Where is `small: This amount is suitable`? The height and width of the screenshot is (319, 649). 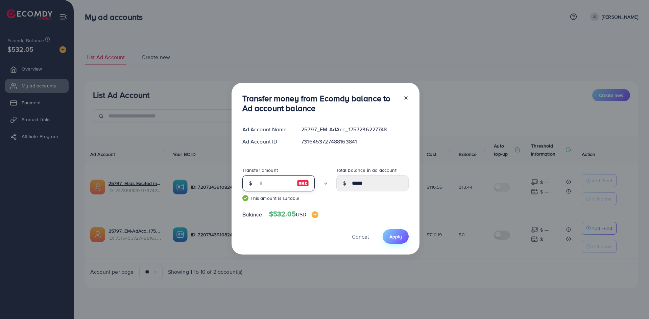 small: This amount is suitable is located at coordinates (278, 198).